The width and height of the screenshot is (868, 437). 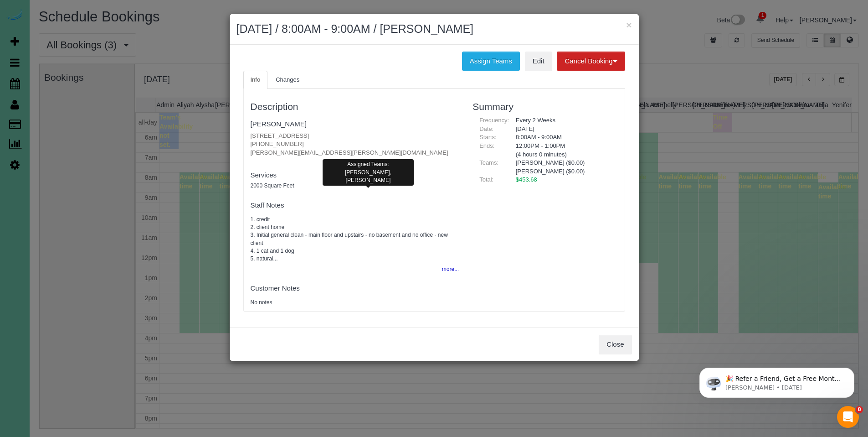 What do you see at coordinates (545, 106) in the screenshot?
I see `h3: Summary` at bounding box center [545, 106].